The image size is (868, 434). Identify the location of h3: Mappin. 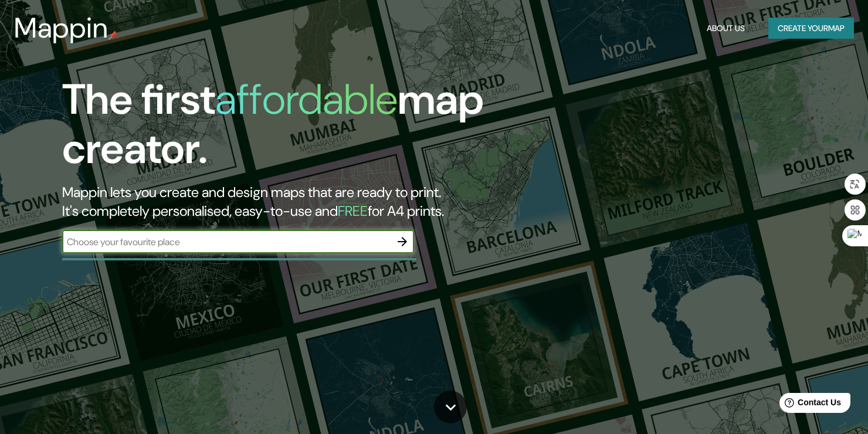
(61, 28).